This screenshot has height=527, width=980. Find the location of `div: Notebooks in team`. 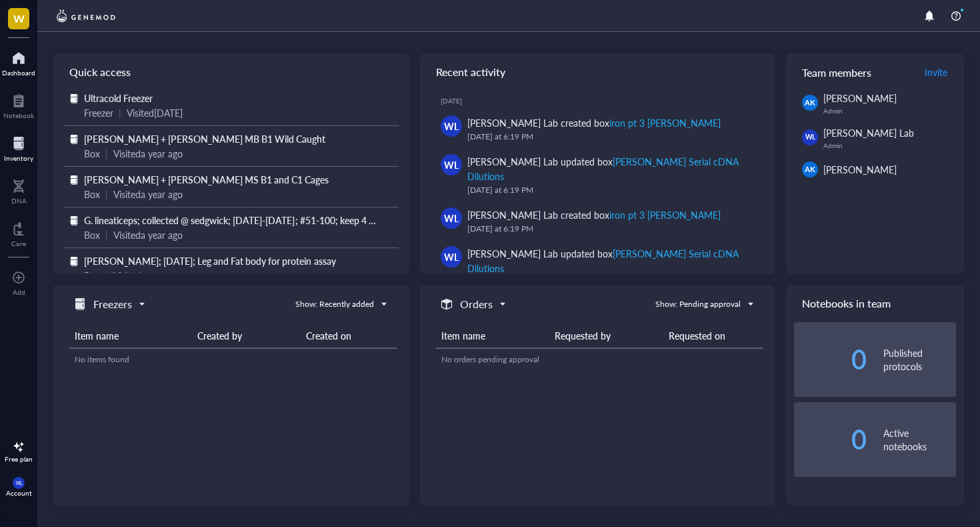

div: Notebooks in team is located at coordinates (875, 304).